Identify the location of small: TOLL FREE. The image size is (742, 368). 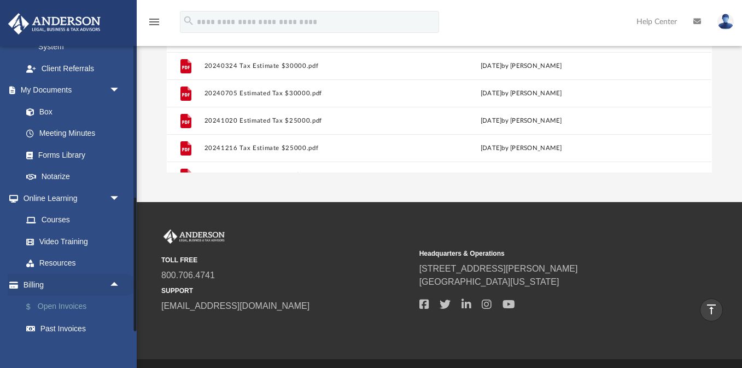
(287, 260).